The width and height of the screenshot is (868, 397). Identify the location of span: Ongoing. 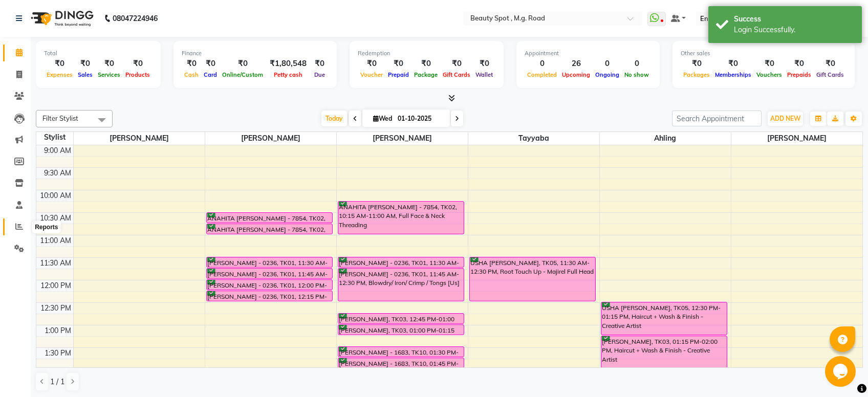
(607, 74).